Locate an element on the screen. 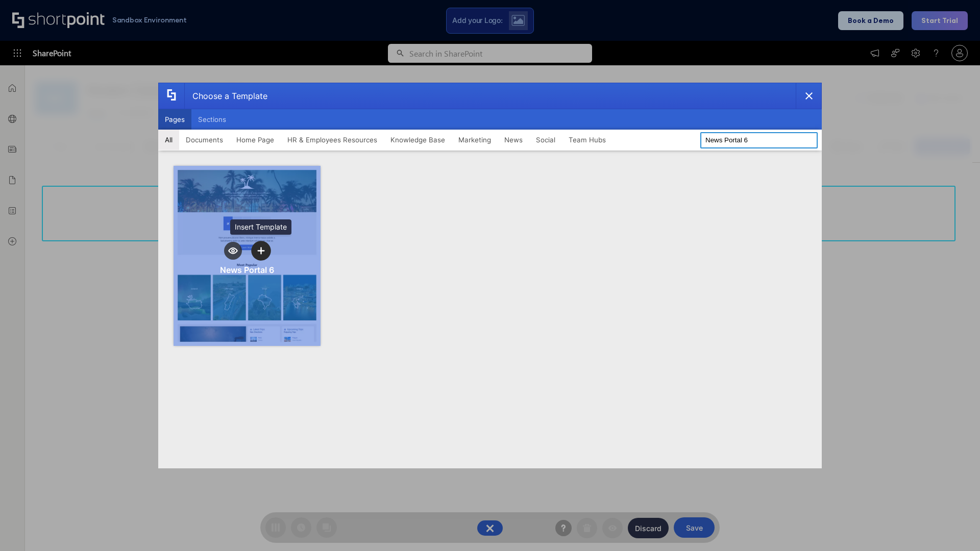 The image size is (980, 551). button: News is located at coordinates (514, 139).